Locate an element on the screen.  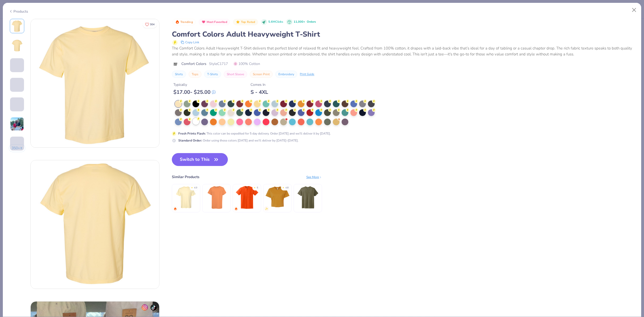
span: 100% Cotton is located at coordinates (247, 64).